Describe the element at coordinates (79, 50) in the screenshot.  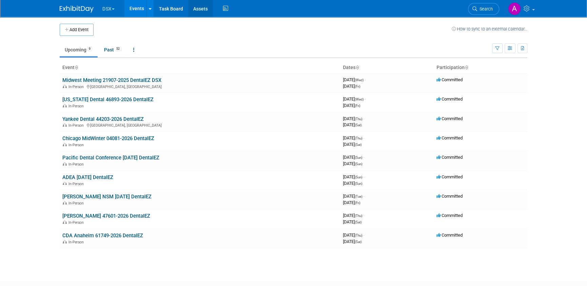
I see `a: Upcoming9` at that location.